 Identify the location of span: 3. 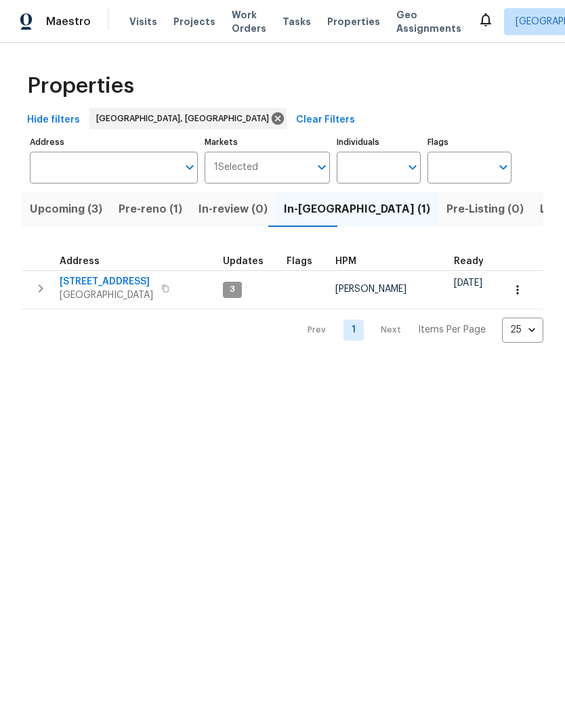
(232, 290).